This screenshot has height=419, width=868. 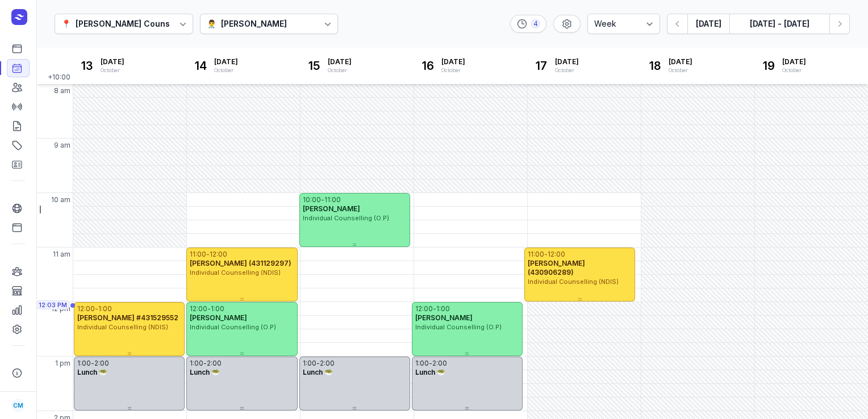 What do you see at coordinates (62, 254) in the screenshot?
I see `span: 11 am` at bounding box center [62, 254].